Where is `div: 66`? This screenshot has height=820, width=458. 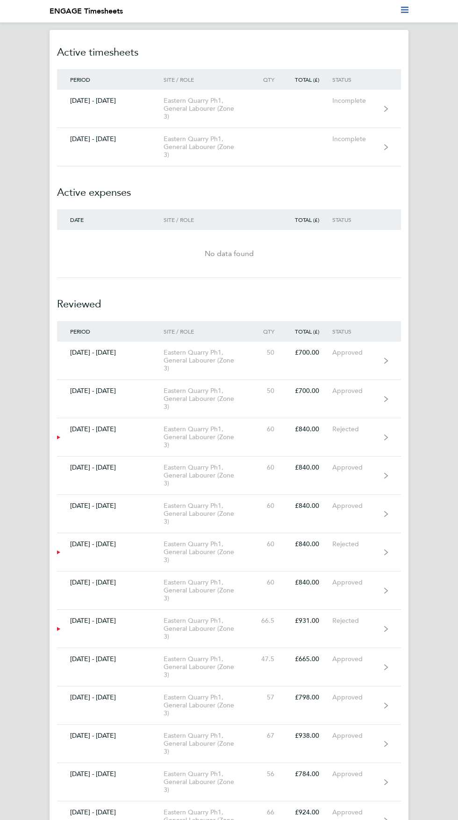
div: 66 is located at coordinates (270, 812).